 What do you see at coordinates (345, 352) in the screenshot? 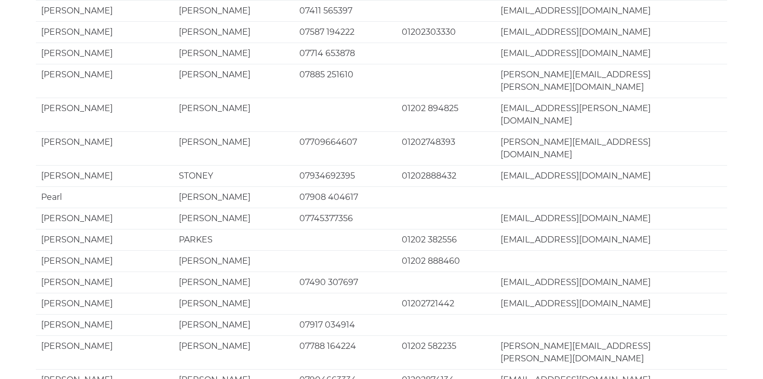
I see `td: 07788 164224` at bounding box center [345, 352].